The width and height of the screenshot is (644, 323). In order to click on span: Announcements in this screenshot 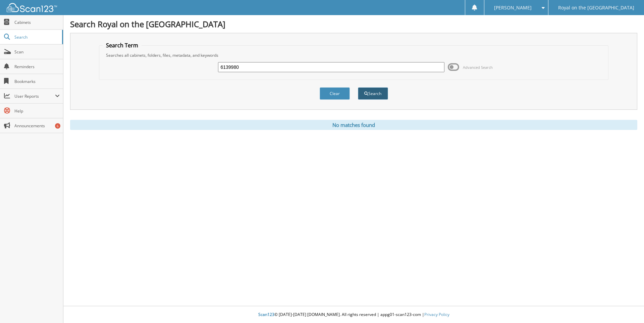, I will do `click(37, 126)`.